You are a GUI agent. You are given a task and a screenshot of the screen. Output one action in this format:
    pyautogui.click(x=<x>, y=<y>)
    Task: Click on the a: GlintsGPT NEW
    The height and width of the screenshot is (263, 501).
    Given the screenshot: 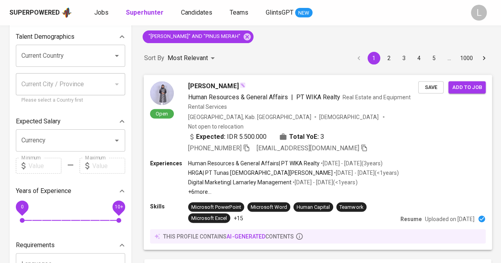 What is the action you would take?
    pyautogui.click(x=289, y=13)
    